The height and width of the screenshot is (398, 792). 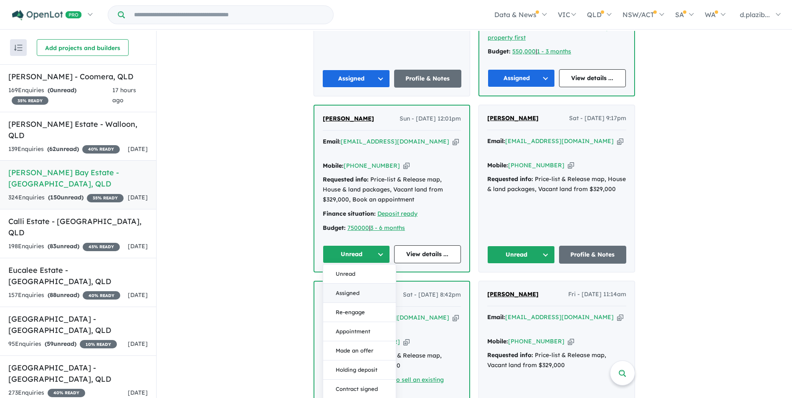 I want to click on a: 1 - 3 months, so click(x=554, y=51).